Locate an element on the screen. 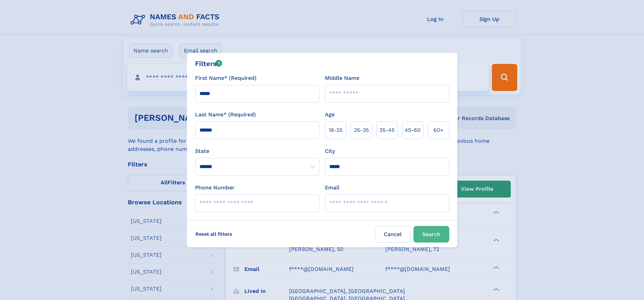 The image size is (644, 300). label: Last Name* (Required) is located at coordinates (226, 115).